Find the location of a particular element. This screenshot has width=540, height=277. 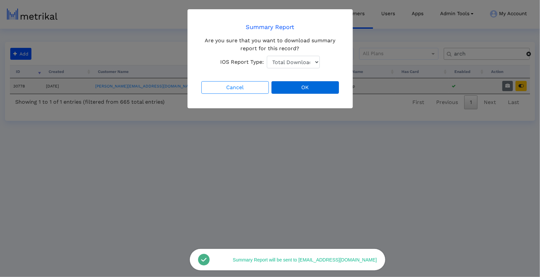

button: OK is located at coordinates (305, 88).